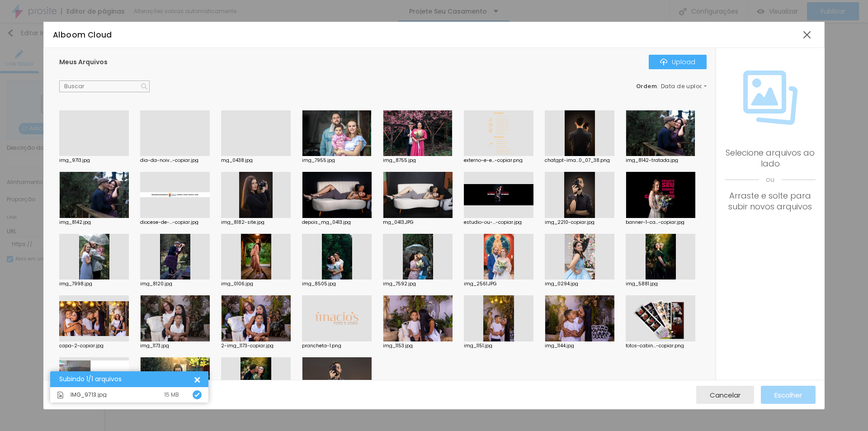 Image resolution: width=868 pixels, height=431 pixels. What do you see at coordinates (175, 161) in the screenshot?
I see `div: dia-da-noiv...-copiar.jpg` at bounding box center [175, 161].